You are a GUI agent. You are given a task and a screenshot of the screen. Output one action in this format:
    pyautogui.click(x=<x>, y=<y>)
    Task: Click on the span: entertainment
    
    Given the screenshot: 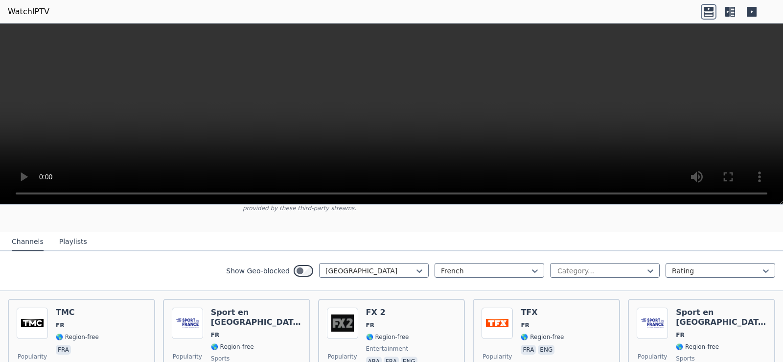 What is the action you would take?
    pyautogui.click(x=387, y=349)
    